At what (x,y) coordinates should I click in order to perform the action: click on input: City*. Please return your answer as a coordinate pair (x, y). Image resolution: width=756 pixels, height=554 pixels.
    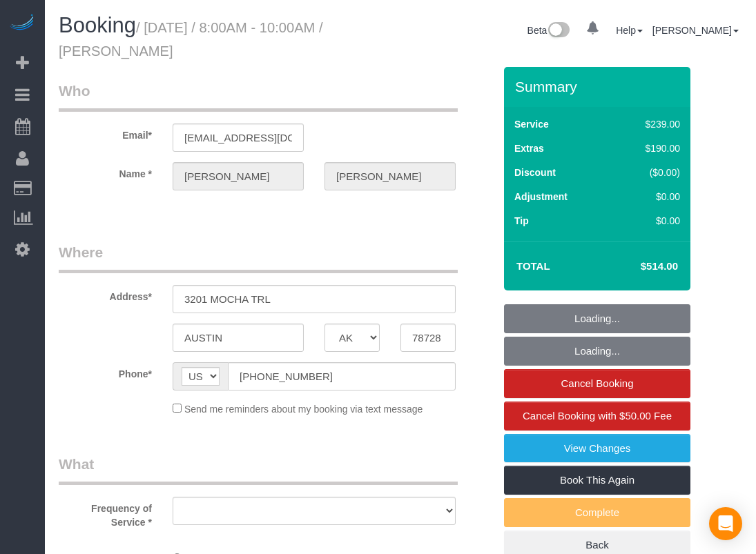
    Looking at the image, I should click on (238, 337).